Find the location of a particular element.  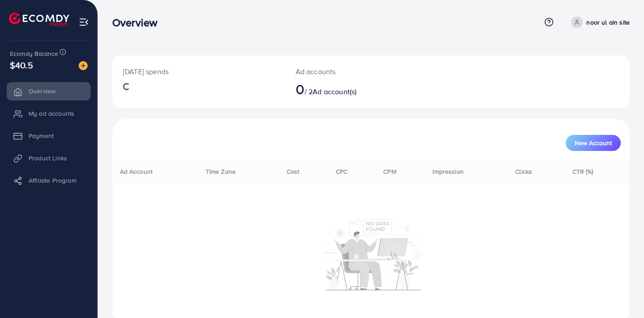

a: noor ul ain site is located at coordinates (598, 22).